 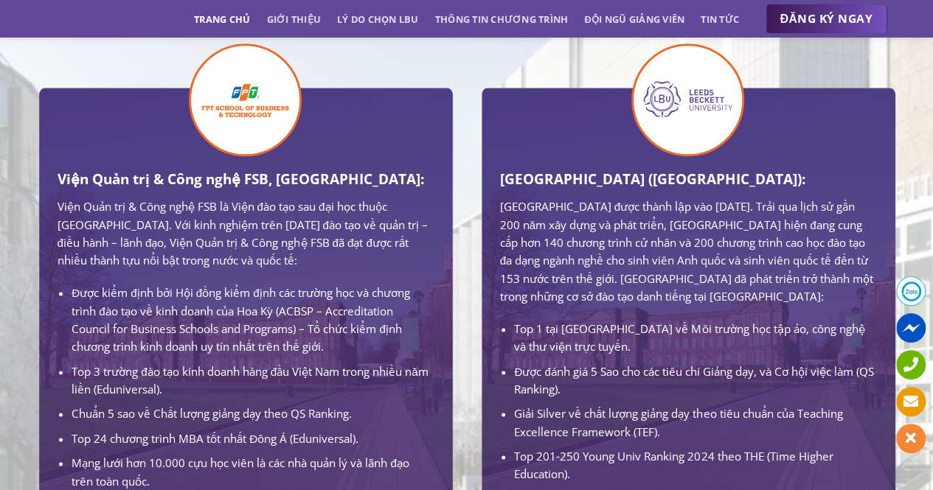 I want to click on a: Lý do chọn LBU, so click(x=378, y=19).